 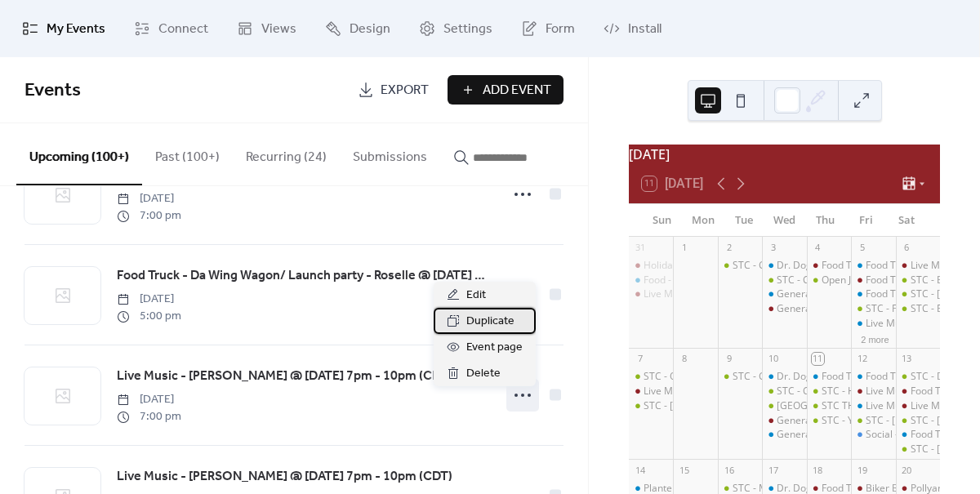 I want to click on span: Form, so click(x=560, y=29).